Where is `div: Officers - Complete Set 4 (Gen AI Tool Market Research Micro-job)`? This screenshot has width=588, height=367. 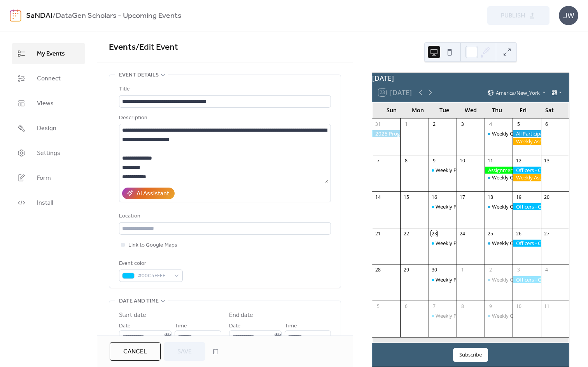 div: Officers - Complete Set 4 (Gen AI Tool Market Research Micro-job) is located at coordinates (526, 279).